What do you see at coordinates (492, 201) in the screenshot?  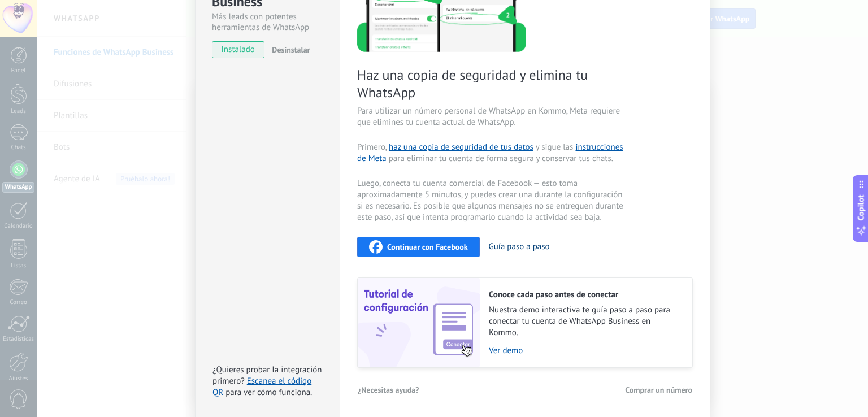 I see `span: Luego, conecta tu cuenta comercial de Facebook — esto toma aproximadamente 5 minutos, y puedes cr...` at bounding box center [492, 201].